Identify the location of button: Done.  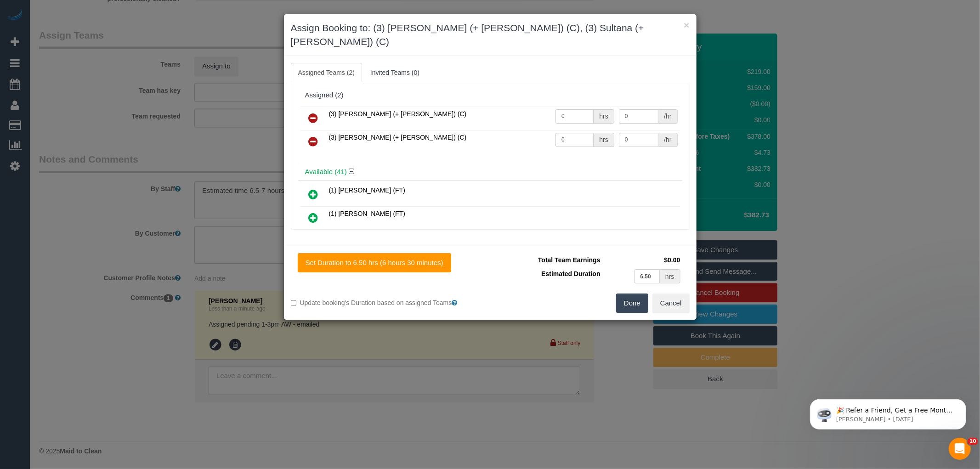
(632, 303).